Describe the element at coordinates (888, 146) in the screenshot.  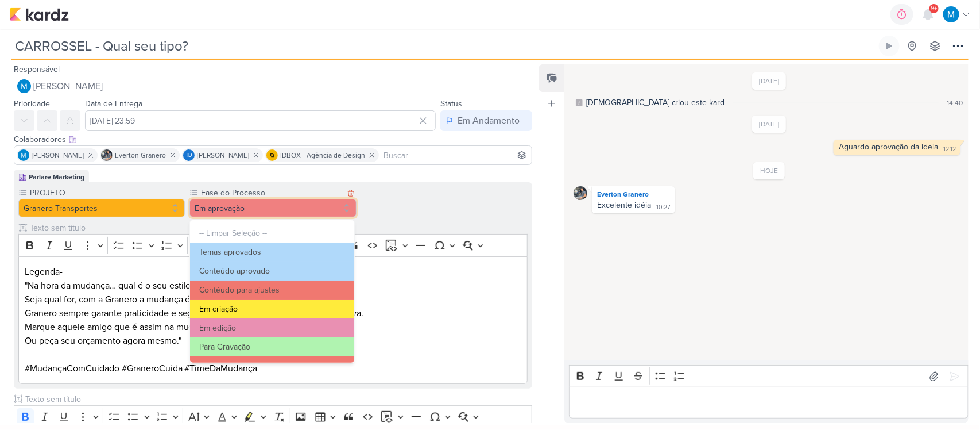
I see `div: Aguardo aprovação da ideia` at that location.